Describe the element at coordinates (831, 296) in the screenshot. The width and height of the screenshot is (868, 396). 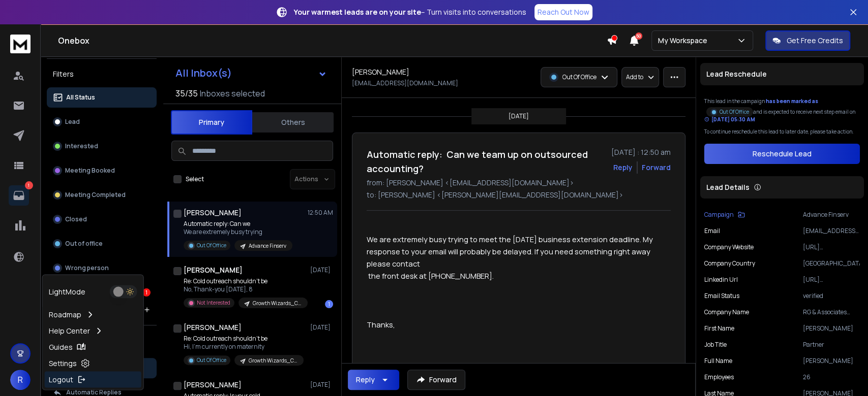
I see `p: verified` at that location.